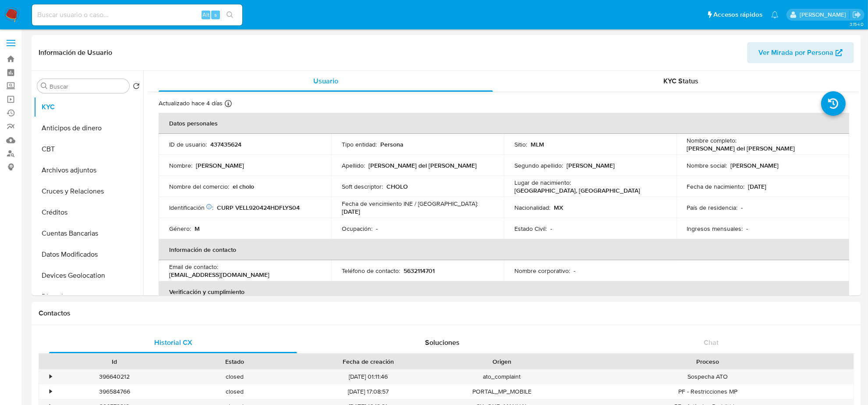  What do you see at coordinates (531, 228) in the screenshot?
I see `p: Estado Civil :` at bounding box center [531, 228].